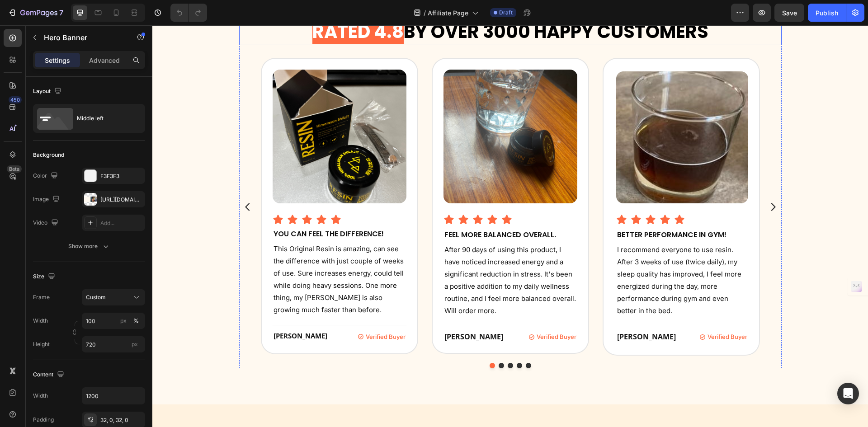 The width and height of the screenshot is (868, 427). What do you see at coordinates (15, 100) in the screenshot?
I see `div: 450` at bounding box center [15, 100].